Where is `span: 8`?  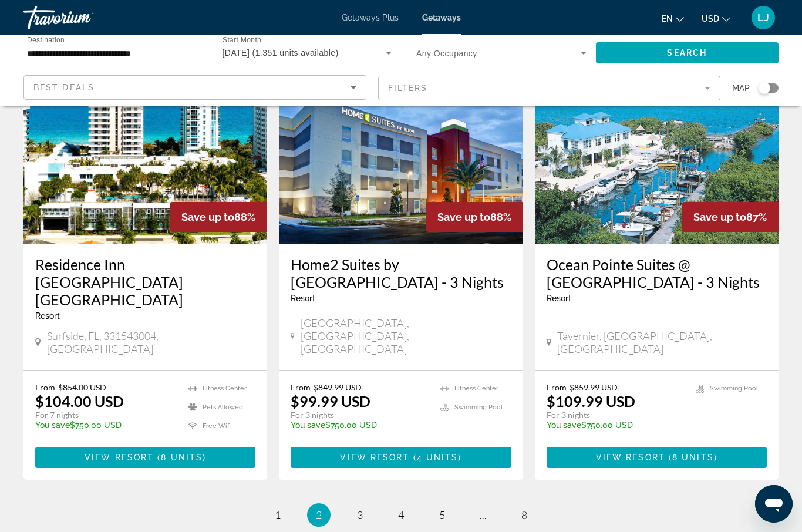
span: 8 is located at coordinates (524, 515).